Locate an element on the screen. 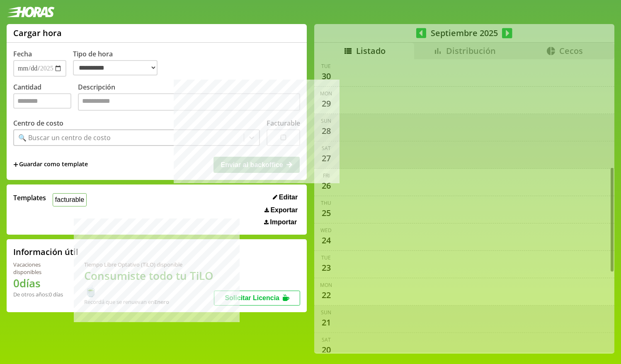  img: logotipo is located at coordinates (31, 12).